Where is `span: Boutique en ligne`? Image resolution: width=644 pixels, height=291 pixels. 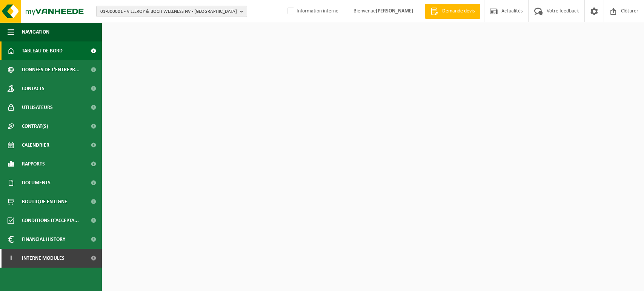 span: Boutique en ligne is located at coordinates (44, 202).